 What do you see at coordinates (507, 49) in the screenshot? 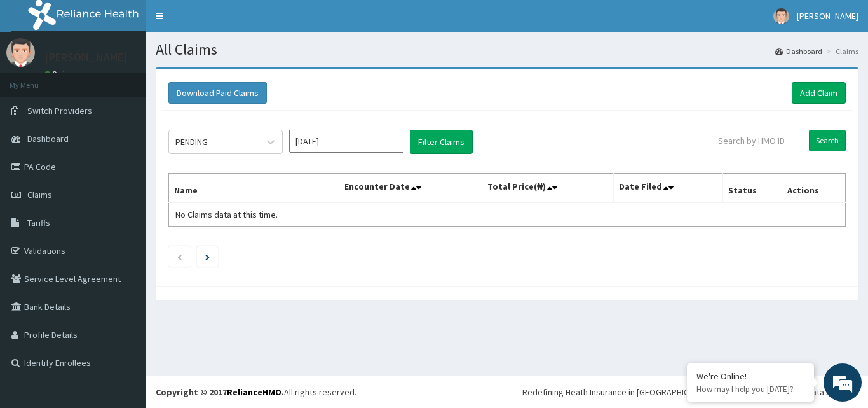
I see `h1: All Claims` at bounding box center [507, 49].